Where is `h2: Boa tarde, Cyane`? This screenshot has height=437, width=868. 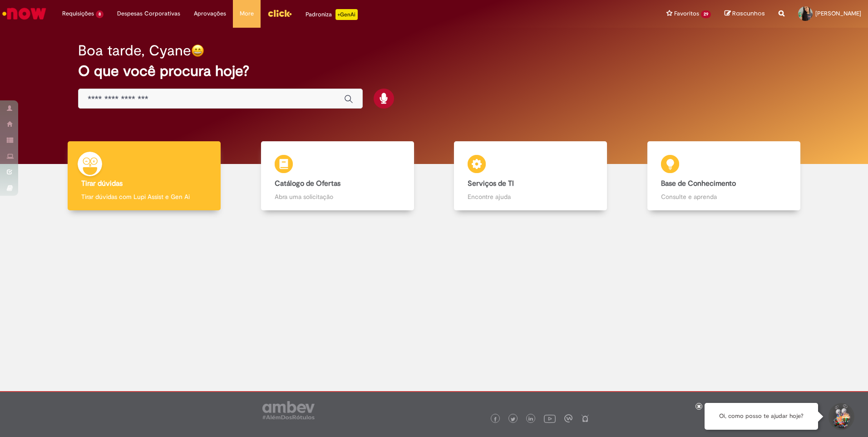
h2: Boa tarde, Cyane is located at coordinates (134, 51).